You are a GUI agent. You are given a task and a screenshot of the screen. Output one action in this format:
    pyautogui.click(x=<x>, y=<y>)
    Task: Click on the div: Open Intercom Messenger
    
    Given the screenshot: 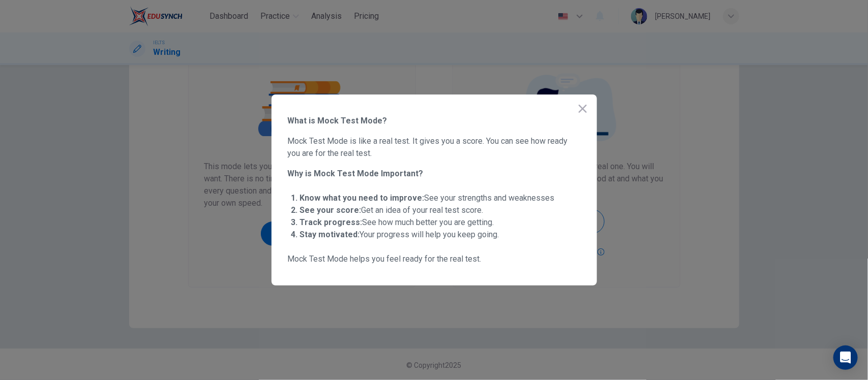 What is the action you would take?
    pyautogui.click(x=845, y=358)
    